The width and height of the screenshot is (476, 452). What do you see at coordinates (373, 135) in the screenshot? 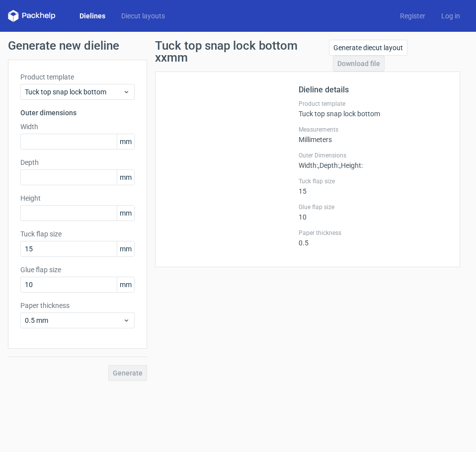
I see `div: Millimeters` at bounding box center [373, 135].